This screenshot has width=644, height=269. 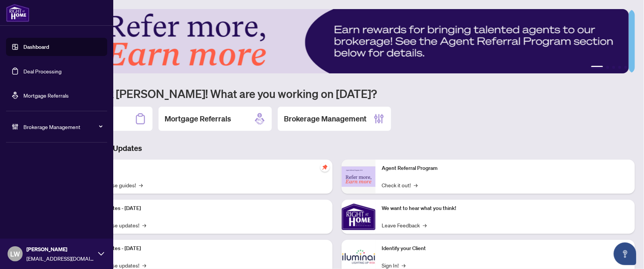 I want to click on button: 1, so click(x=597, y=67).